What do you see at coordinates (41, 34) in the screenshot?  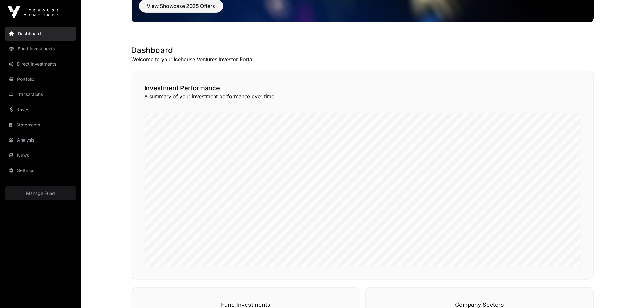 I see `a: Dashboard` at bounding box center [41, 34].